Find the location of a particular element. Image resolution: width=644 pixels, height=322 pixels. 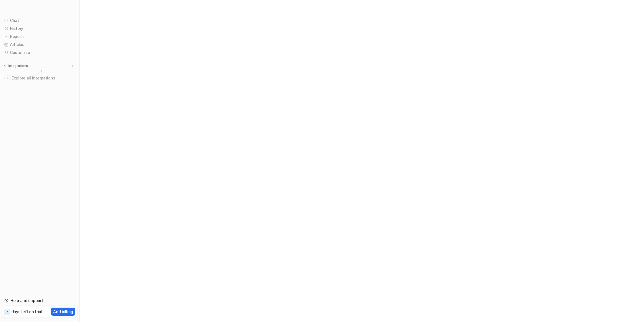

p: Integrations is located at coordinates (18, 66).